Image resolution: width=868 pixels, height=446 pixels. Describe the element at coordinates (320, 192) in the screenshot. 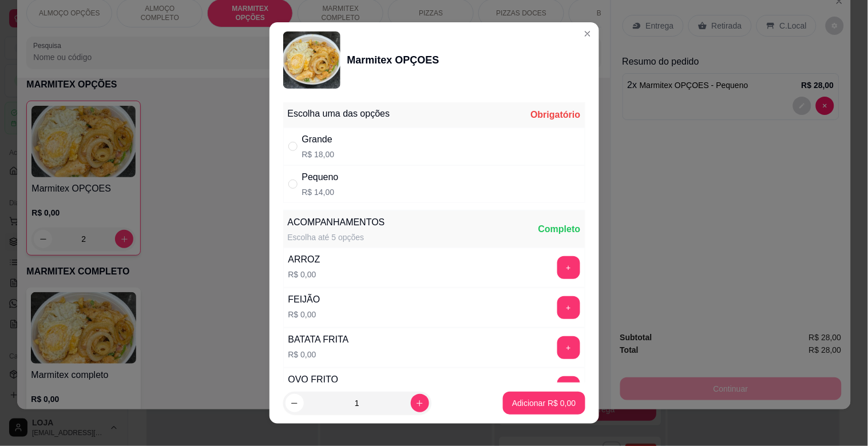

I see `p: R$ 14,00` at that location.